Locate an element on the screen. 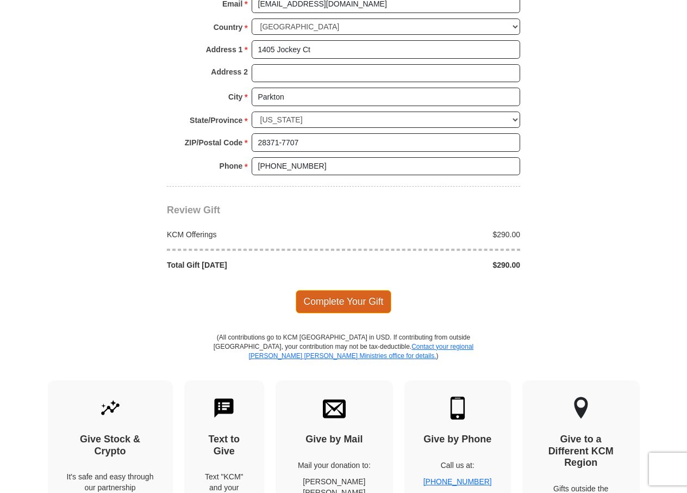  span: Complete Your Gift is located at coordinates (344, 301).